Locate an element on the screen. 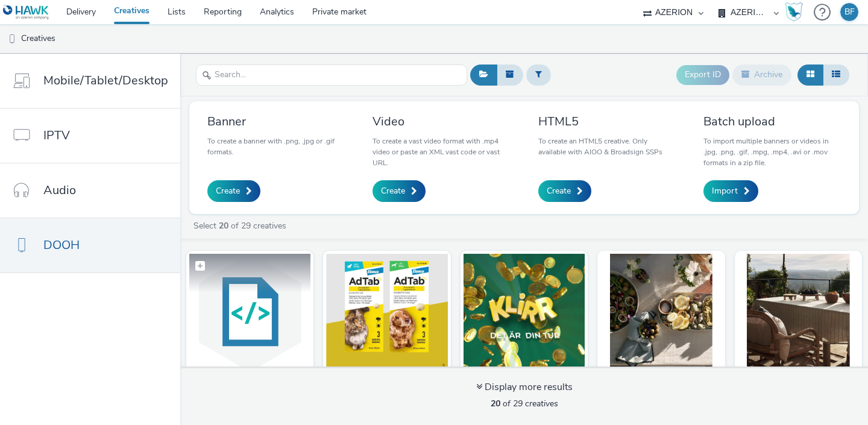  h3: HTML5 is located at coordinates (607, 121).